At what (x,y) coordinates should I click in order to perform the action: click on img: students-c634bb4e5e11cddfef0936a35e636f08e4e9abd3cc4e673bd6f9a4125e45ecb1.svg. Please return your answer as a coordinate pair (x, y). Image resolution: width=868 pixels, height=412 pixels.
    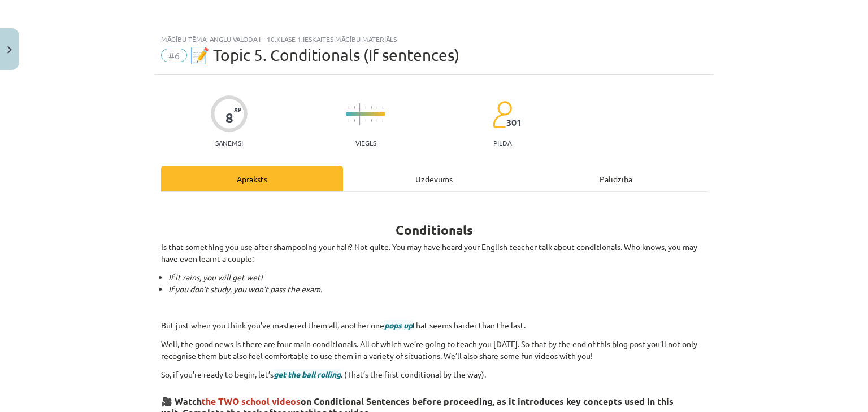
    Looking at the image, I should click on (502, 115).